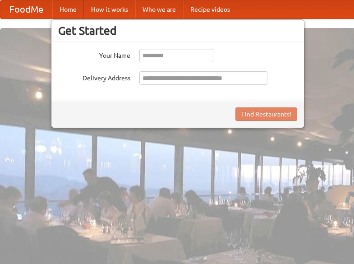 The width and height of the screenshot is (354, 264). I want to click on label: Your Name, so click(94, 54).